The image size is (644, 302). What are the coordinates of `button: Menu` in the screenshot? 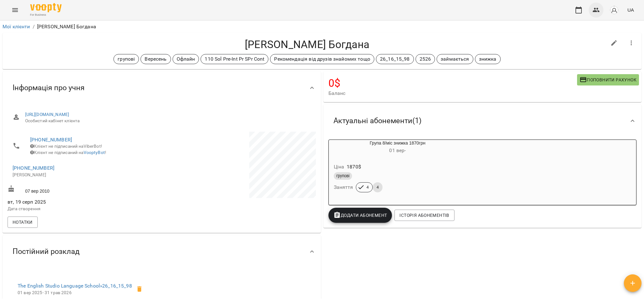 It's located at (15, 10).